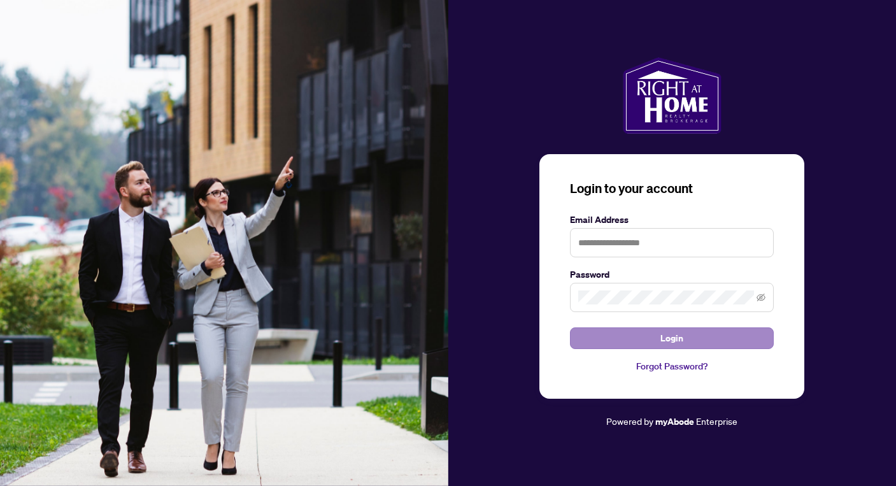  Describe the element at coordinates (672, 366) in the screenshot. I see `a: Forgot Password?` at that location.